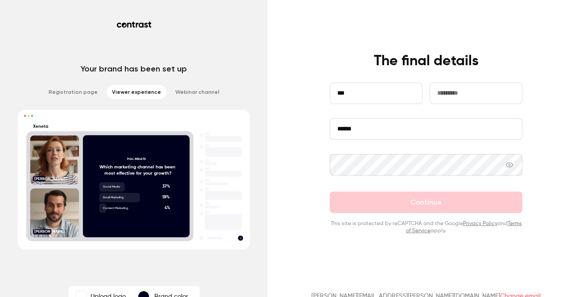 This screenshot has width=571, height=297. Describe the element at coordinates (134, 69) in the screenshot. I see `p: Your brand has been set up` at that location.